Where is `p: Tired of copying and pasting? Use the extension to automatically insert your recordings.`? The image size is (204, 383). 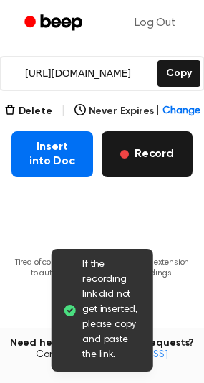
p: Tired of copying and pasting? Use the extension to automatically insert your recordings. is located at coordinates (102, 268).